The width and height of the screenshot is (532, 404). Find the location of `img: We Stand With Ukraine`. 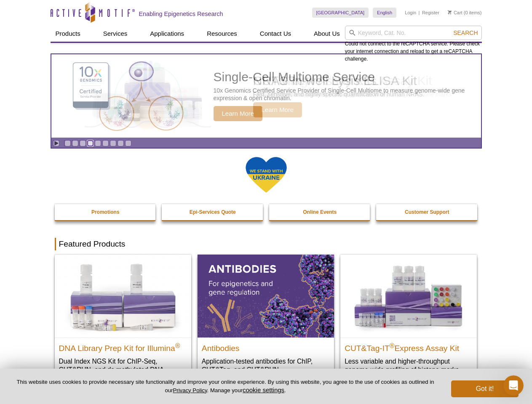

img: We Stand With Ukraine is located at coordinates (266, 175).